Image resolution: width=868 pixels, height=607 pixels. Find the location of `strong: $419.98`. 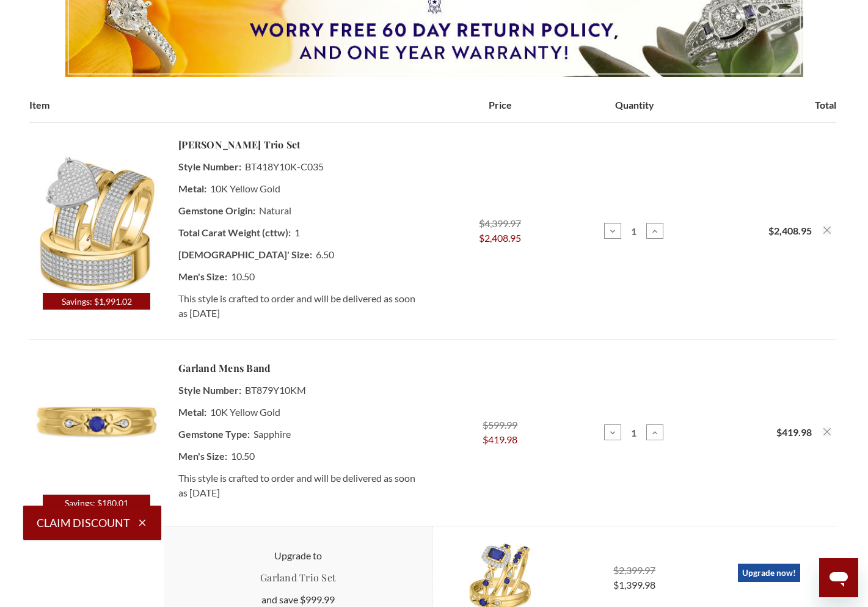

strong: $419.98 is located at coordinates (794, 432).